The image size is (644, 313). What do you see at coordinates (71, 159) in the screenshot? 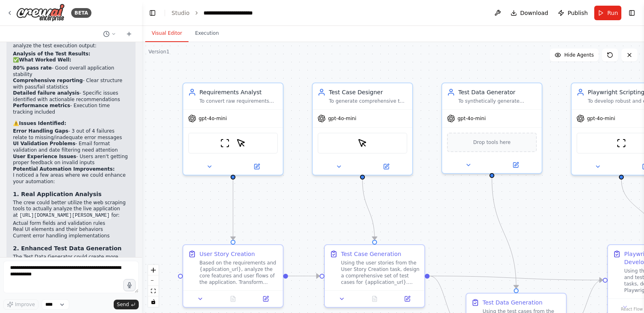
I see `li: - Users aren't getting proper feedback on invalid inputs` at bounding box center [71, 159].